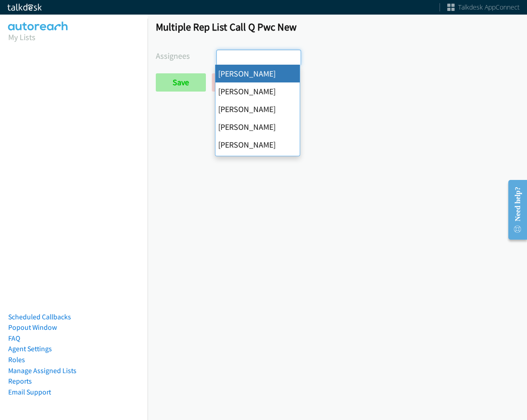  I want to click on a: Popout Window, so click(32, 327).